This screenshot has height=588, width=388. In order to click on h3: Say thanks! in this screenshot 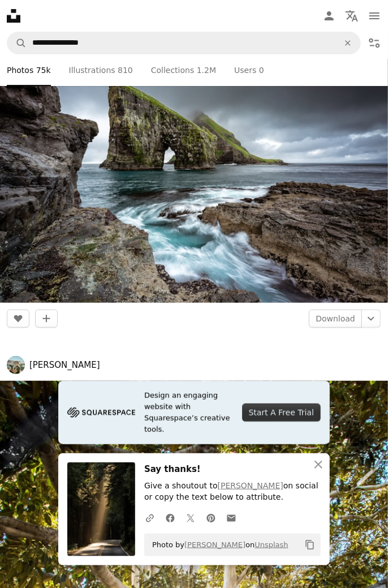, I will do `click(233, 469)`.